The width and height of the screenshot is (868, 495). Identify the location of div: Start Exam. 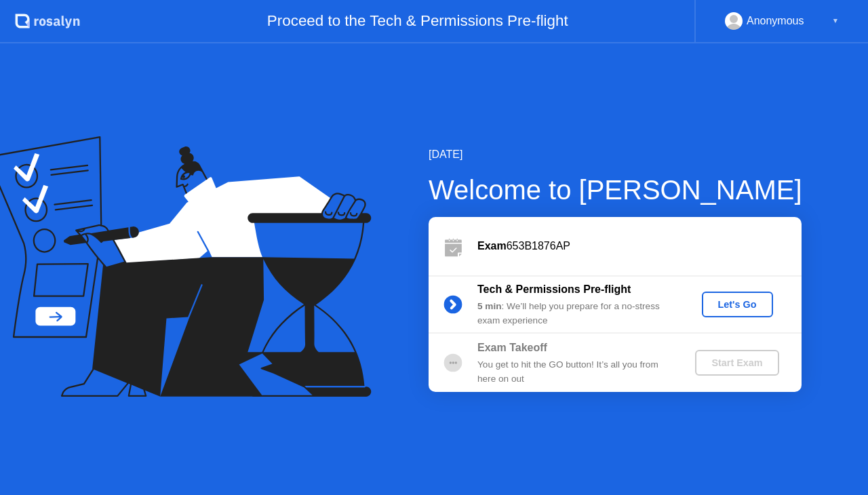
(737, 363).